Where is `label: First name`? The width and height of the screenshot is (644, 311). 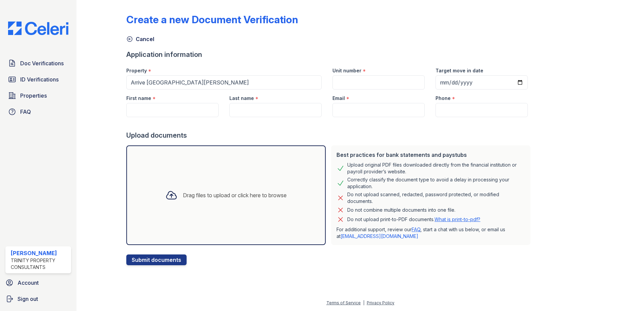 label: First name is located at coordinates (139, 98).